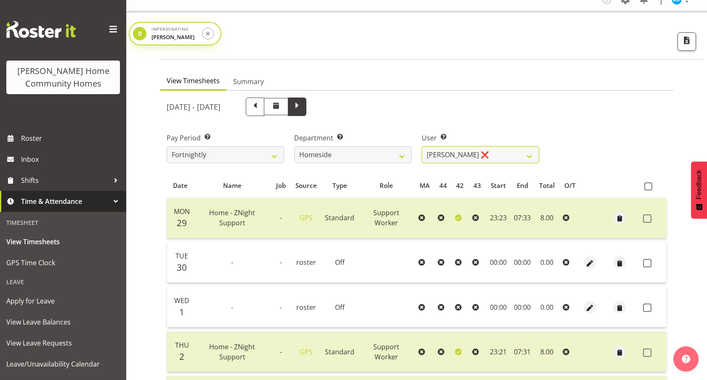 This screenshot has width=707, height=380. What do you see at coordinates (63, 322) in the screenshot?
I see `a: View Leave Balances` at bounding box center [63, 322].